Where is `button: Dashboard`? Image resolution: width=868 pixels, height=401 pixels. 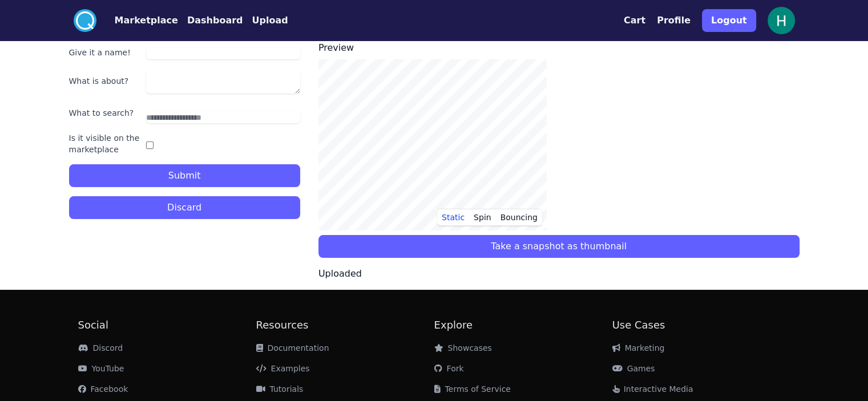 button: Dashboard is located at coordinates (215, 21).